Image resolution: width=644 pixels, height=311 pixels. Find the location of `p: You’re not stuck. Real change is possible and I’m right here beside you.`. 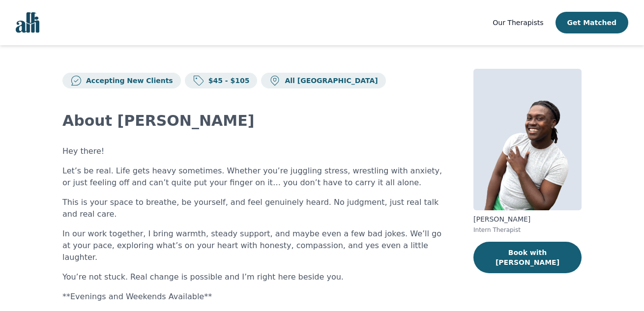

p: You’re not stuck. Real change is possible and I’m right here beside you. is located at coordinates (256, 277).